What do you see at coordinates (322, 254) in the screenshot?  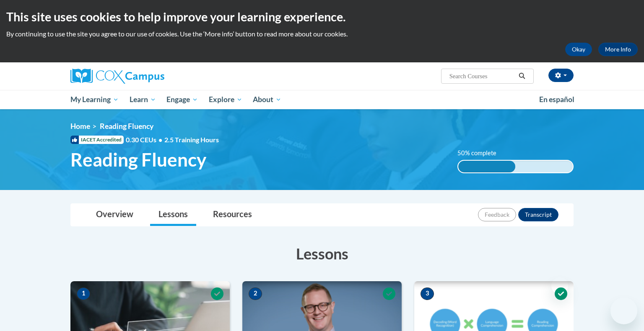 I see `h3: Lessons` at bounding box center [322, 254].